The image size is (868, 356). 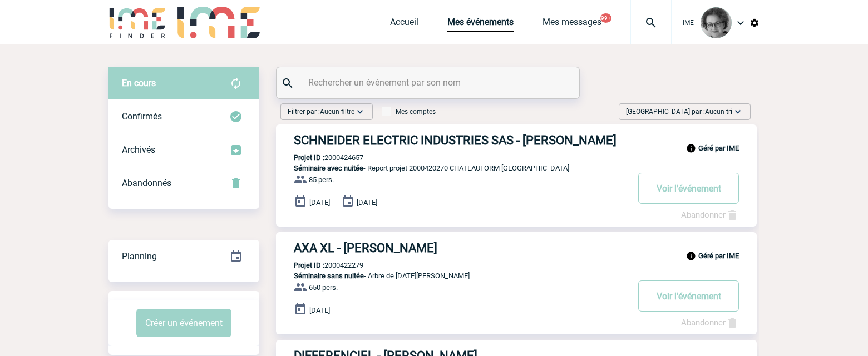 What do you see at coordinates (717, 23) in the screenshot?
I see `img: 101028-0.jpg` at bounding box center [717, 23].